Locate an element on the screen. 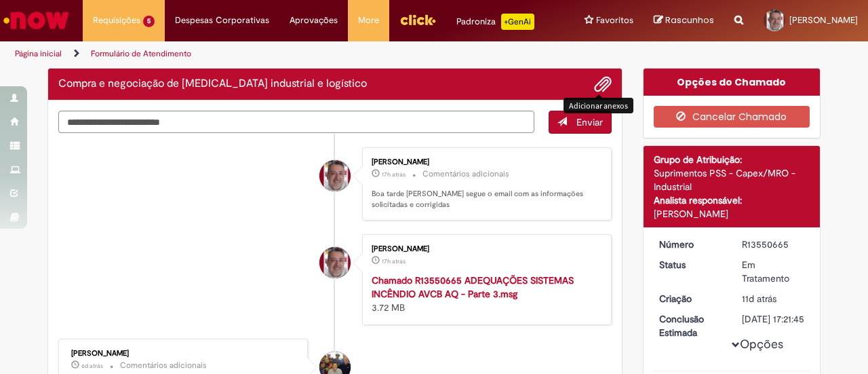 The height and width of the screenshot is (374, 868). span: Enviar is located at coordinates (590, 122).